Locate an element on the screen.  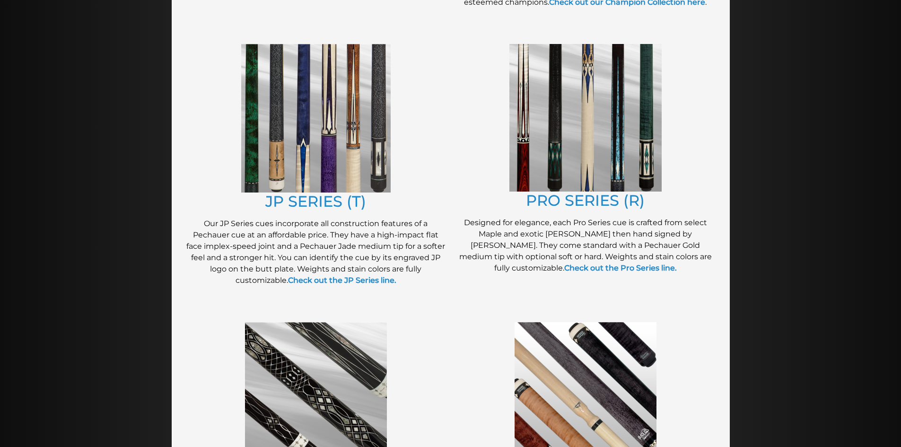
a: Check out the JP Series line. is located at coordinates (342, 280).